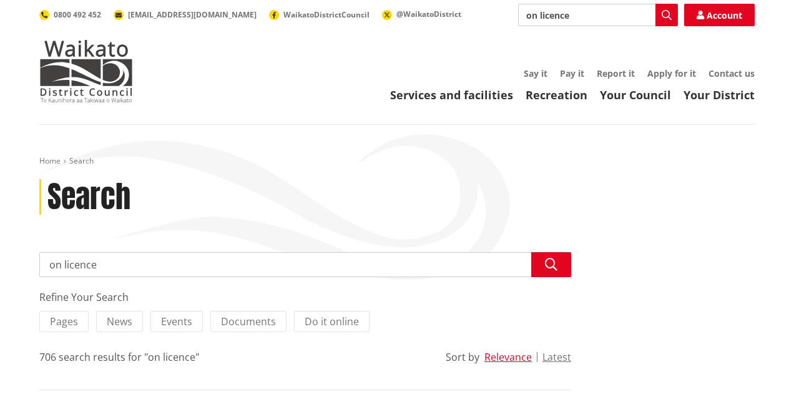 The width and height of the screenshot is (794, 402). What do you see at coordinates (672, 73) in the screenshot?
I see `a: Apply for it` at bounding box center [672, 73].